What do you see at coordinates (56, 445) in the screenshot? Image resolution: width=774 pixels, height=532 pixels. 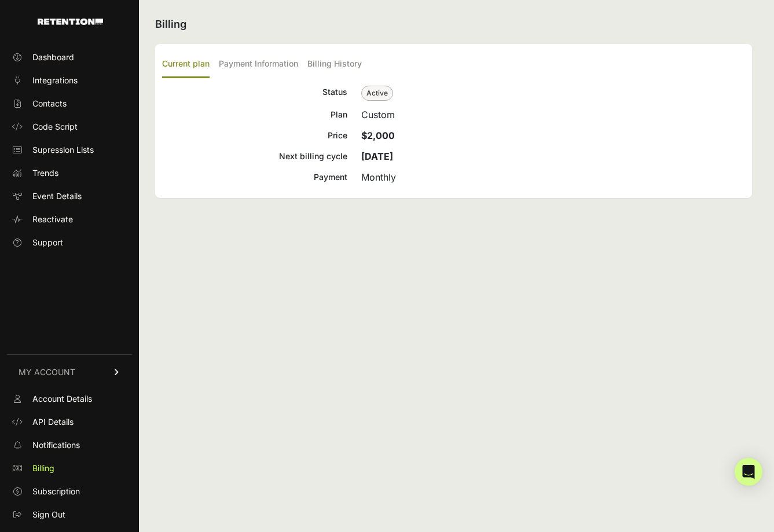 I see `span: Notifications` at bounding box center [56, 445].